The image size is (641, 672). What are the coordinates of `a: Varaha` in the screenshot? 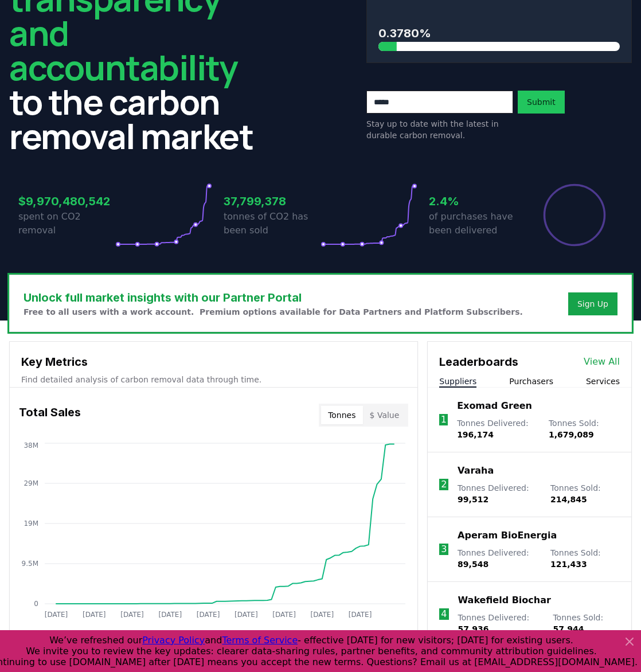 It's located at (475, 471).